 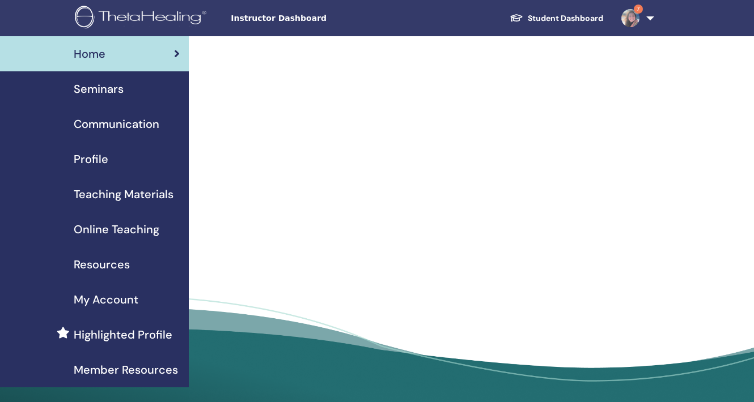 What do you see at coordinates (116, 230) in the screenshot?
I see `span: Online Teaching` at bounding box center [116, 230].